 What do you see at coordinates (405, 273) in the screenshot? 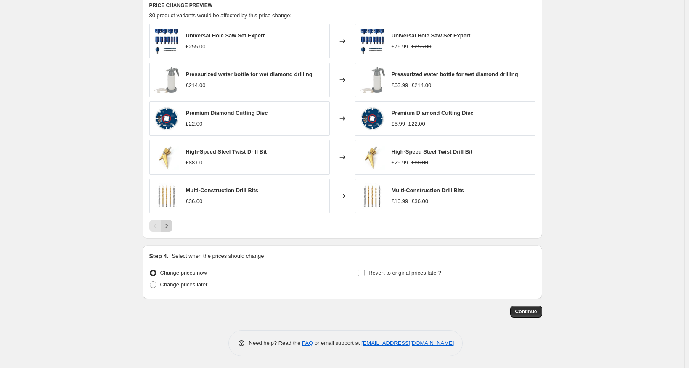
I see `span: Revert to original prices later?` at bounding box center [405, 273].